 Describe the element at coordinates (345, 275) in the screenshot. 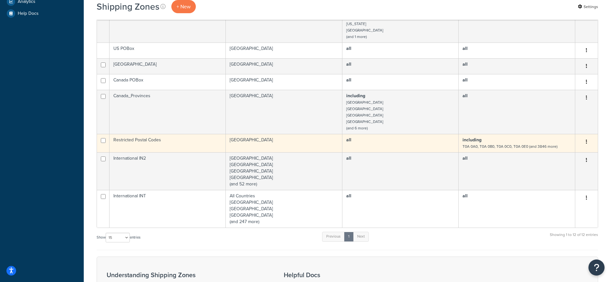

I see `h3: Helpful Docs` at that location.